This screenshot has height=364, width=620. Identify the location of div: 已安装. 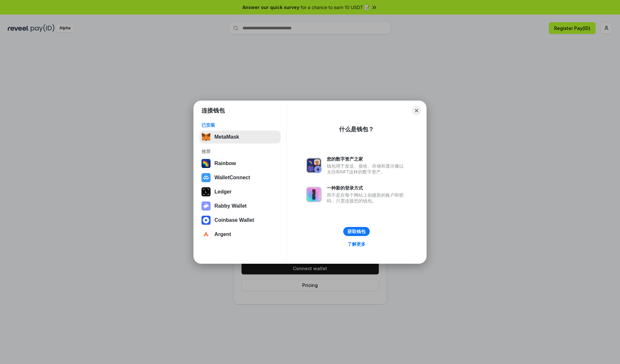
(240, 125).